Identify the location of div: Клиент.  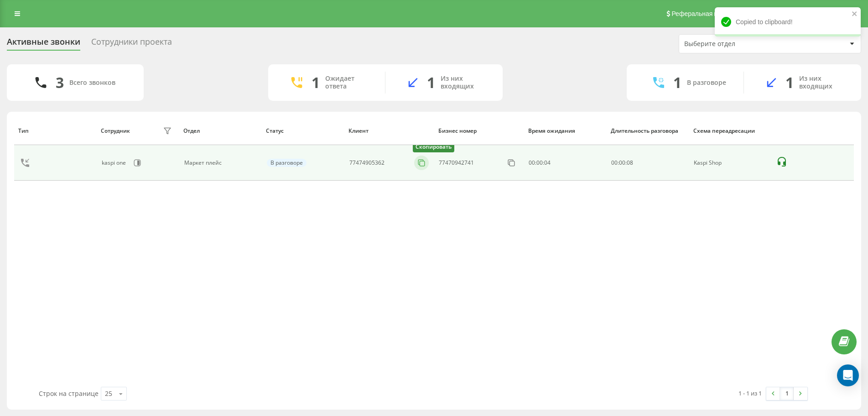
(389, 131).